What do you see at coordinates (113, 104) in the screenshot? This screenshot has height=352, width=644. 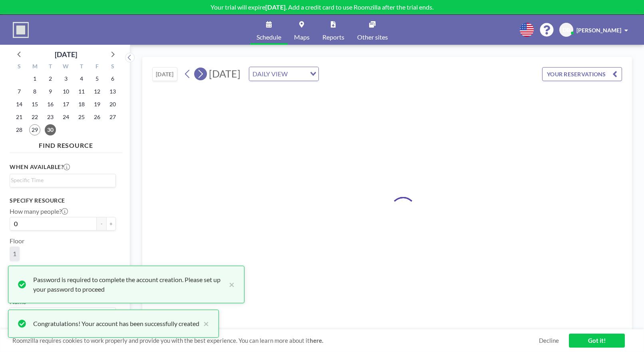 I see `span: Saturday, September 20, 2025` at bounding box center [113, 104].